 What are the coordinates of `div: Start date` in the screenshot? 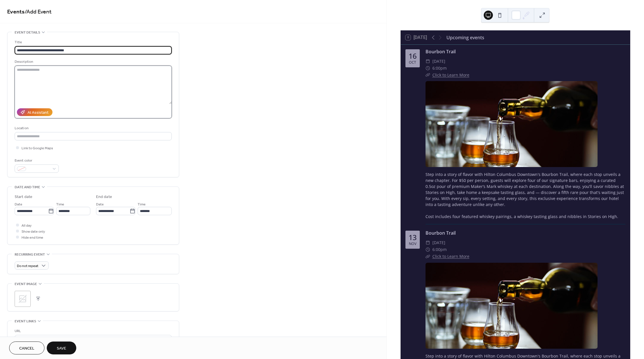 It's located at (23, 197).